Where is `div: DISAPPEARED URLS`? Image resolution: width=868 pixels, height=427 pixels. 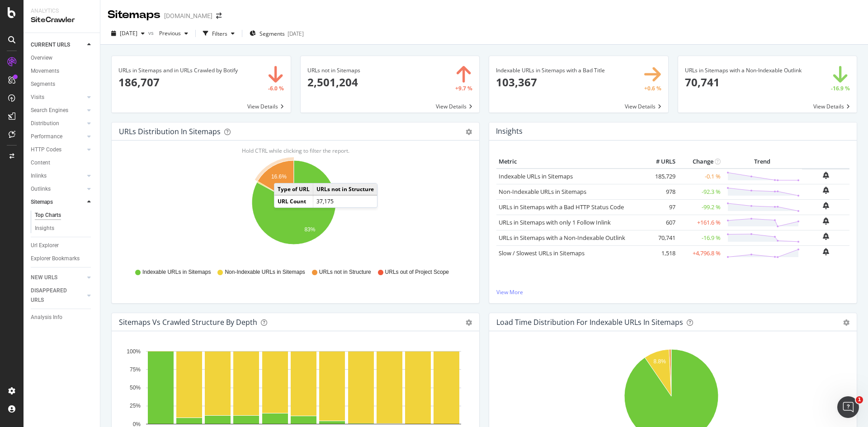
div: DISAPPEARED URLS is located at coordinates (54, 296).